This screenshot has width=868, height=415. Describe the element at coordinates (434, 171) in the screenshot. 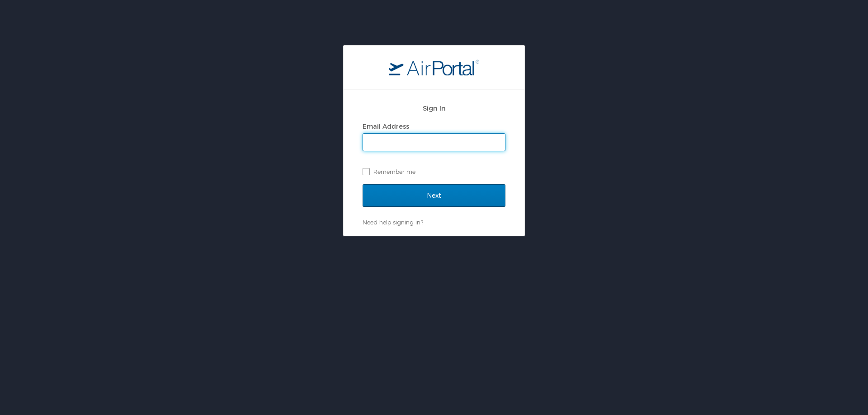

I see `label: Remember me` at that location.